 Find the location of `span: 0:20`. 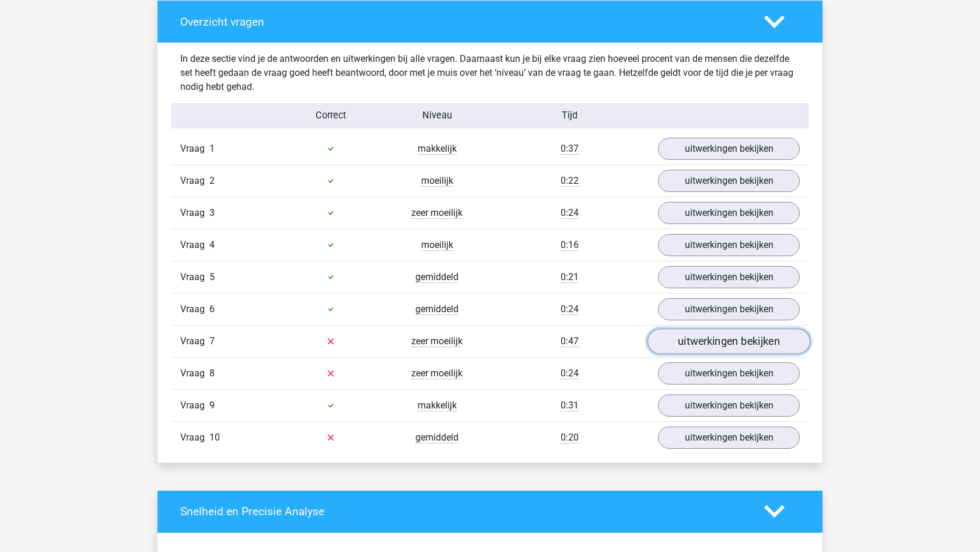

span: 0:20 is located at coordinates (569, 437).